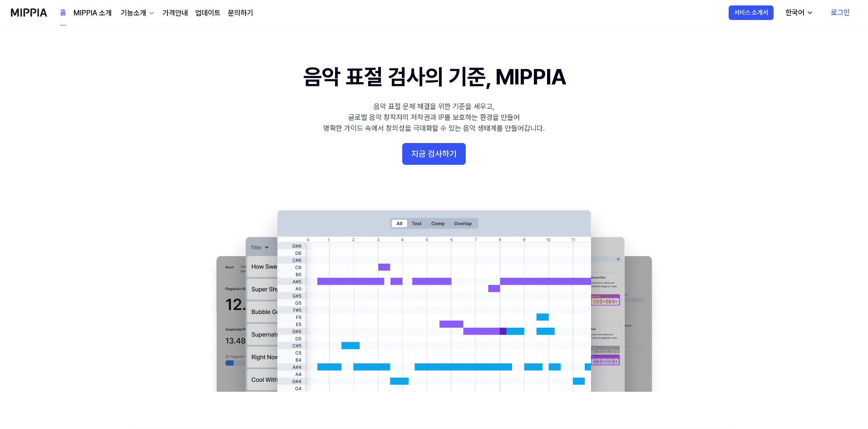 Image resolution: width=868 pixels, height=429 pixels. Describe the element at coordinates (798, 13) in the screenshot. I see `button: 한국어` at that location.